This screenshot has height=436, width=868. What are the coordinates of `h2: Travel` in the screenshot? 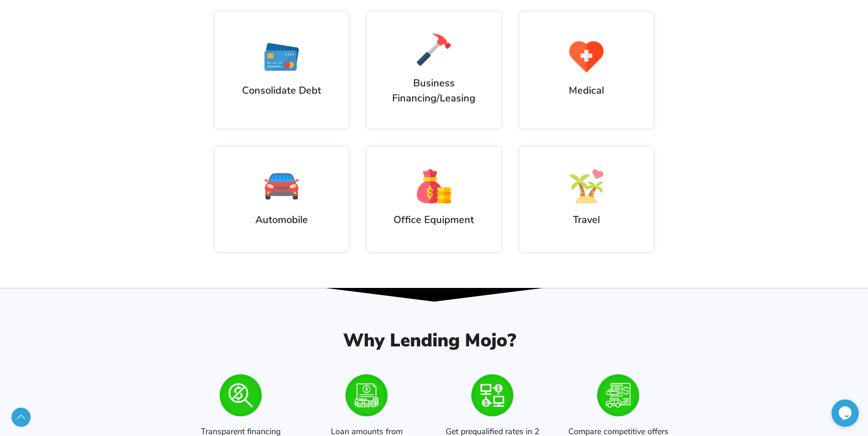 It's located at (586, 220).